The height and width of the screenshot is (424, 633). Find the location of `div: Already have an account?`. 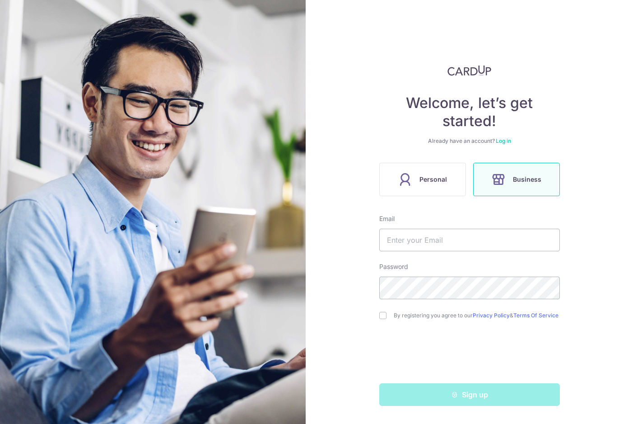

div: Already have an account? is located at coordinates (470, 141).